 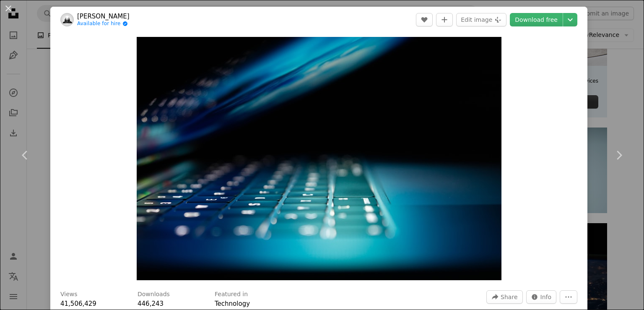 I want to click on span: 41,506,429, so click(x=78, y=304).